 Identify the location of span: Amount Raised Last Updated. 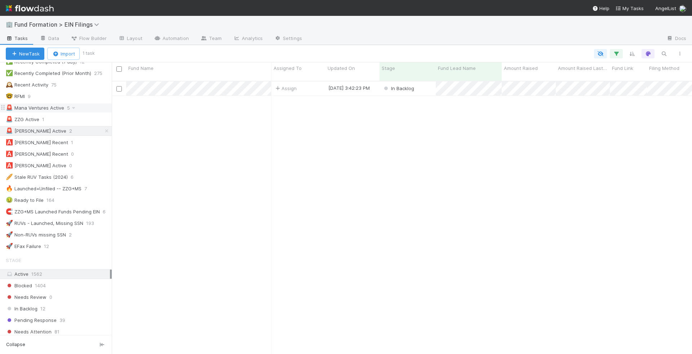
(583, 68).